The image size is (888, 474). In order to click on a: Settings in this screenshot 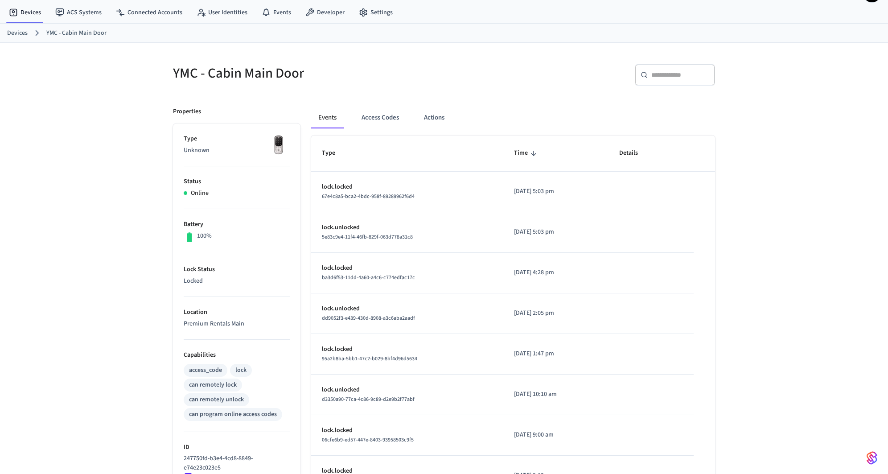, I will do `click(376, 12)`.